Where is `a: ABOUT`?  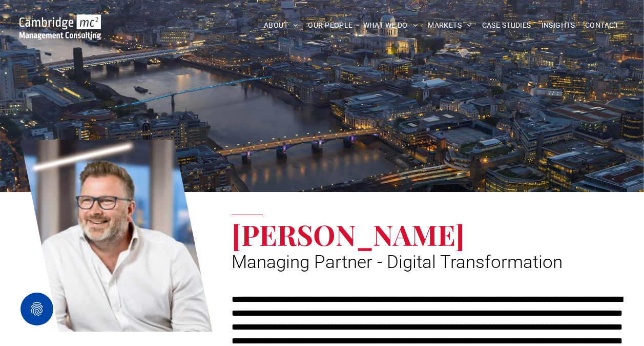
a: ABOUT is located at coordinates (281, 25).